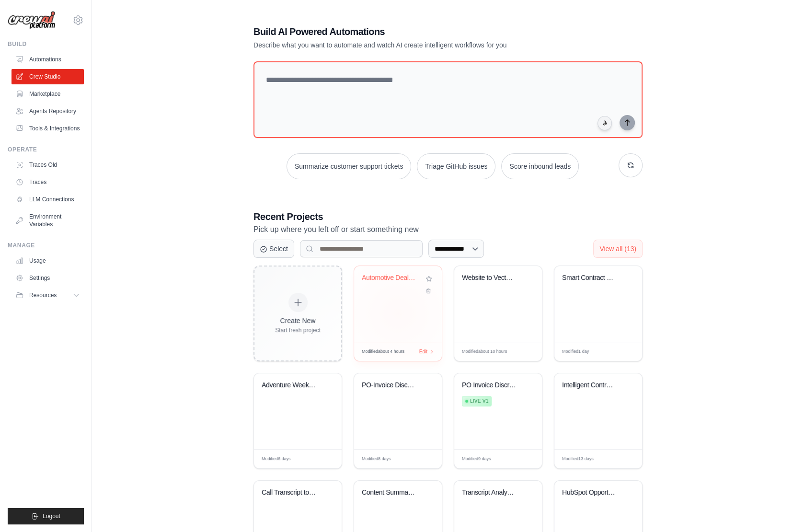 This screenshot has height=532, width=804. What do you see at coordinates (479, 401) in the screenshot?
I see `span: Live v1` at bounding box center [479, 401].